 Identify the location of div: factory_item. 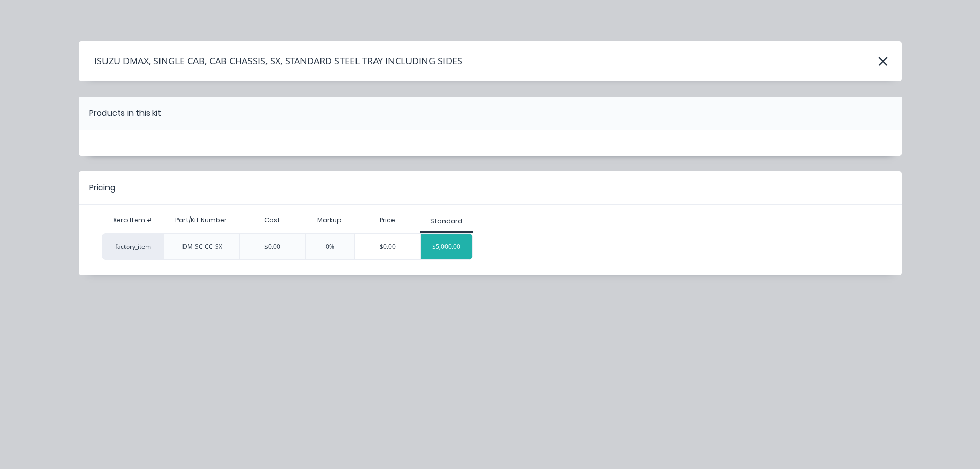
(133, 247).